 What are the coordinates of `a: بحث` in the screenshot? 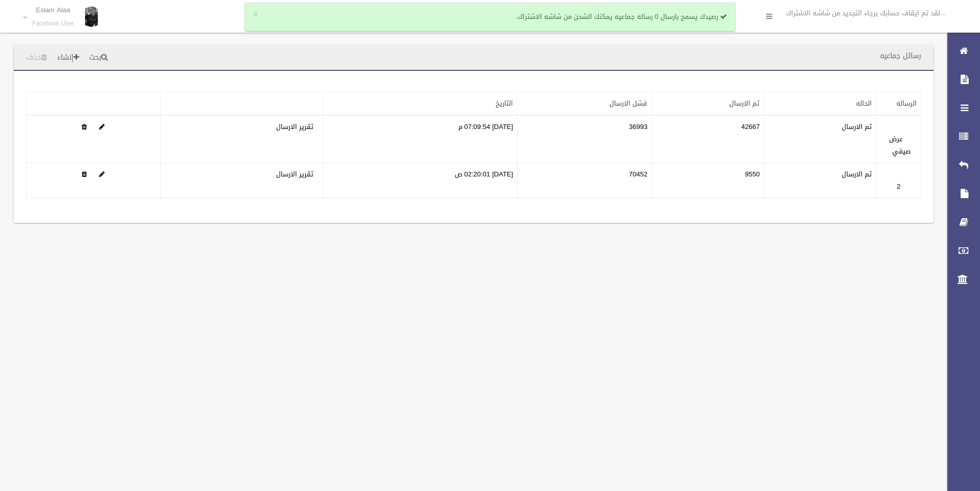 It's located at (99, 58).